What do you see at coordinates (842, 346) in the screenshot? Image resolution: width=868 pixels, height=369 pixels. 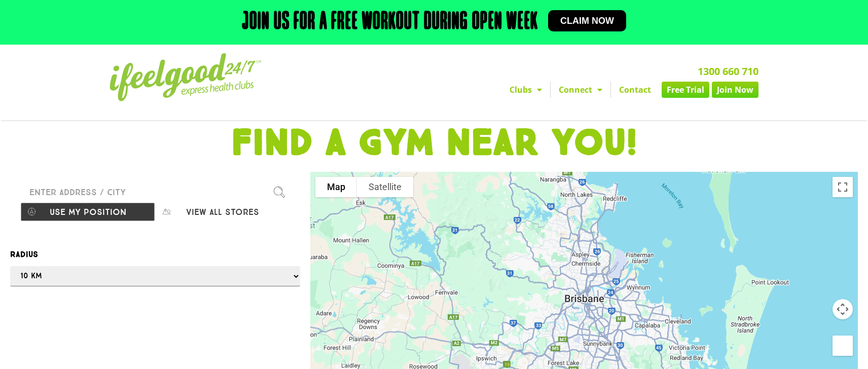 I see `button: Drag Pegman onto the map to open Street View` at bounding box center [842, 346].